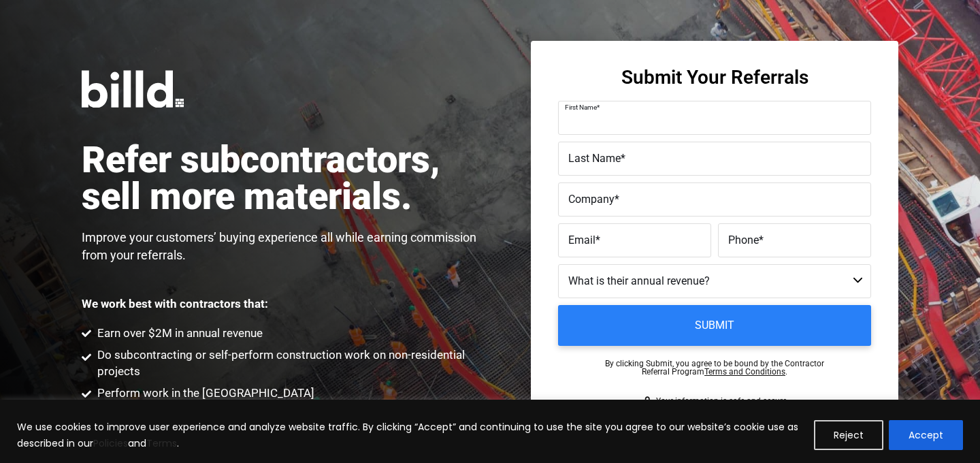 This screenshot has height=463, width=980. What do you see at coordinates (715, 325) in the screenshot?
I see `input: Submit` at bounding box center [715, 325].